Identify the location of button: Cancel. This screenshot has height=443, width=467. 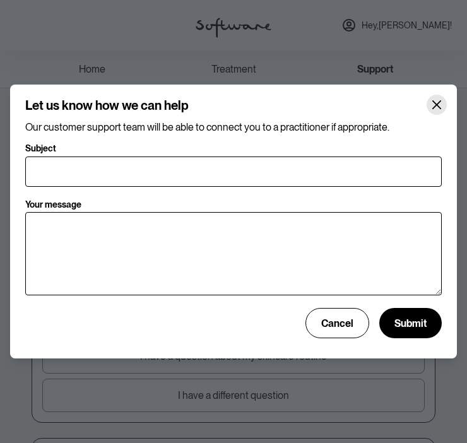
(337, 323).